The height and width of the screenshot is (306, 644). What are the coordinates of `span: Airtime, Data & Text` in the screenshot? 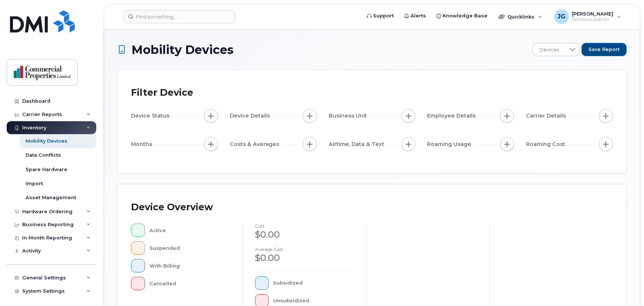 It's located at (357, 144).